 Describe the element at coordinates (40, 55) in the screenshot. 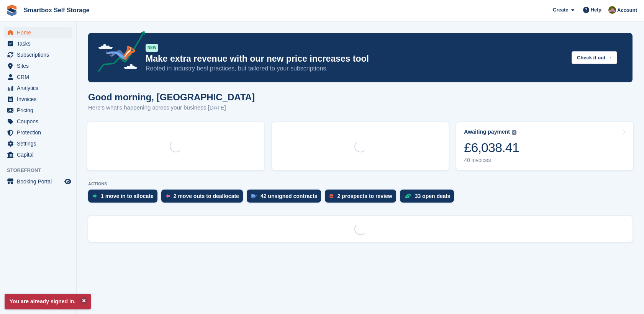

I see `span: Subscriptions` at that location.